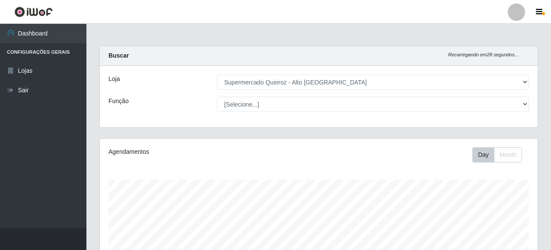 The width and height of the screenshot is (551, 250). What do you see at coordinates (483, 154) in the screenshot?
I see `button: Day` at bounding box center [483, 154].